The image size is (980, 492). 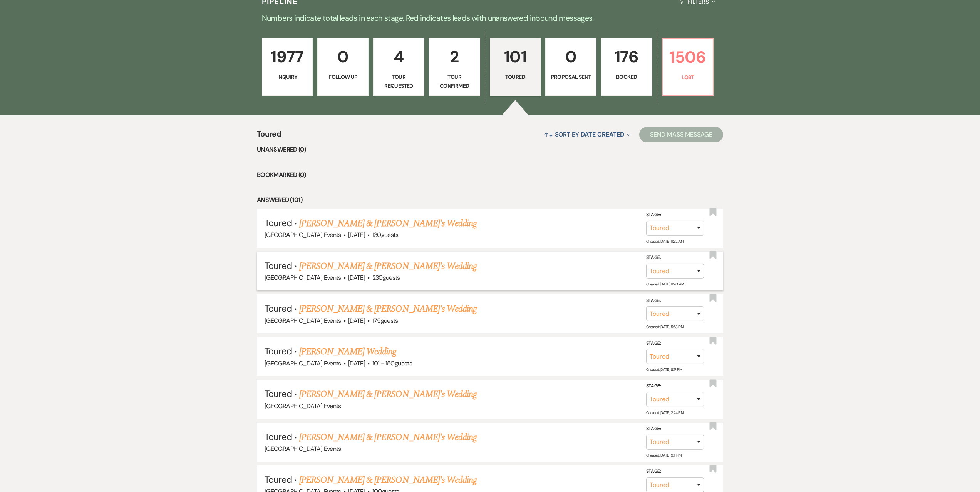 What do you see at coordinates (342, 77) in the screenshot?
I see `p: Follow Up` at bounding box center [342, 77].